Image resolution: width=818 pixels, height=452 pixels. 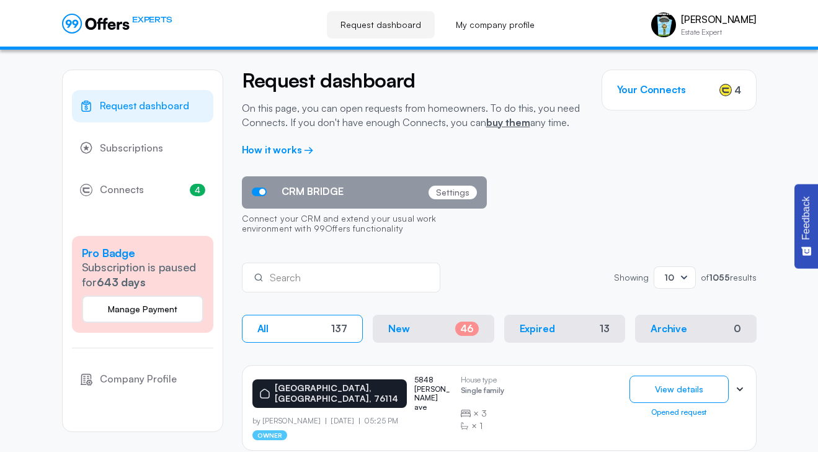 I want to click on p: of results, so click(x=729, y=277).